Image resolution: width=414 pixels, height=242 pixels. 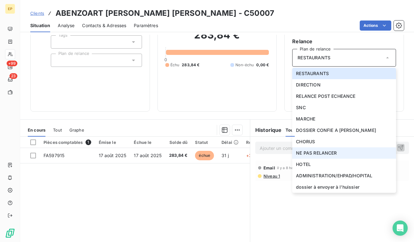 I want to click on span: Analyse, so click(x=66, y=26).